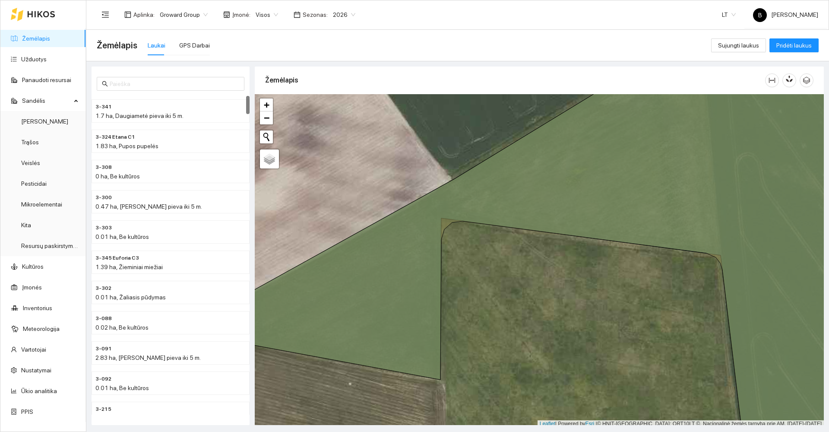  Describe the element at coordinates (104, 228) in the screenshot. I see `span: 3-303` at that location.